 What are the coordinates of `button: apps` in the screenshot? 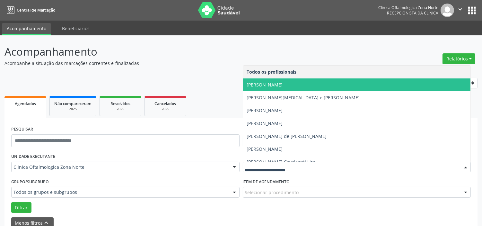 It's located at (472, 10).